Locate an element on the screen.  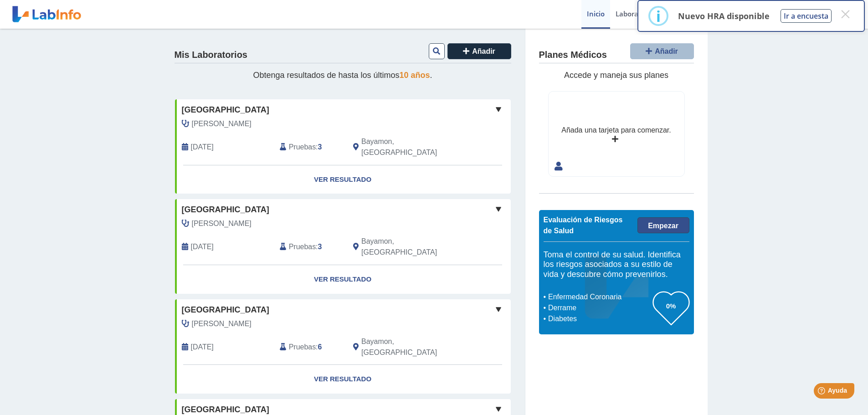
span: Ayuda is located at coordinates (51, 11).